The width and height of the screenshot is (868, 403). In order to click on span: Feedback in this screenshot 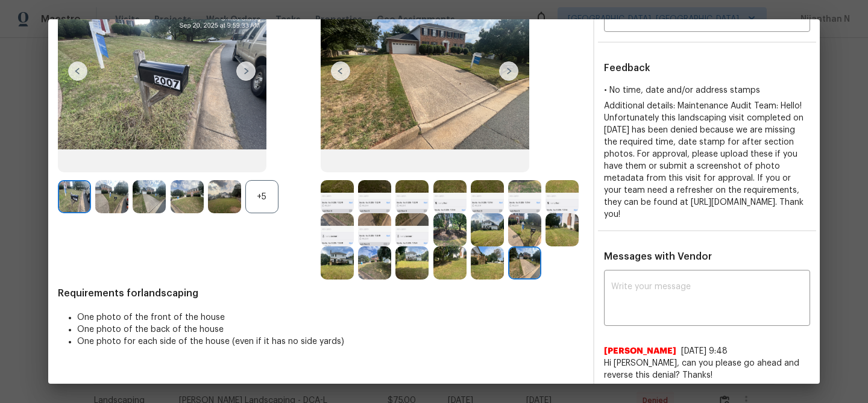, I will do `click(627, 68)`.